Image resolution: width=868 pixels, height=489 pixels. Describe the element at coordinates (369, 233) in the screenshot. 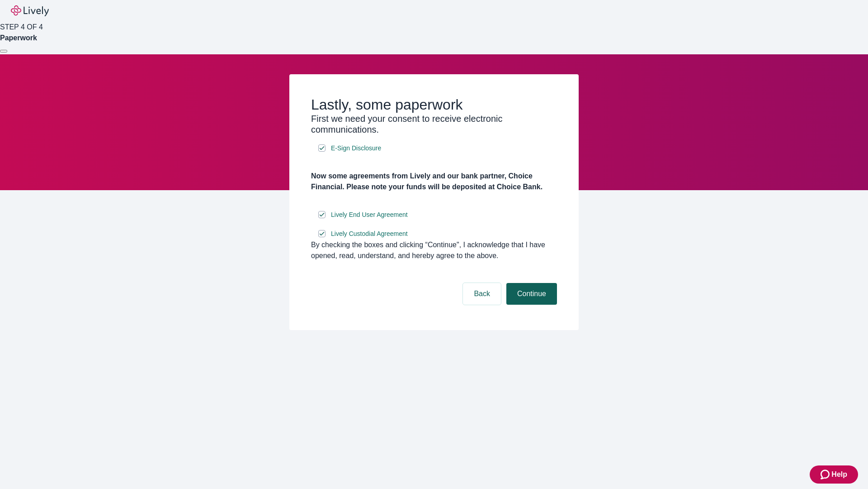

I see `span: Lively Custodial Agreement` at that location.